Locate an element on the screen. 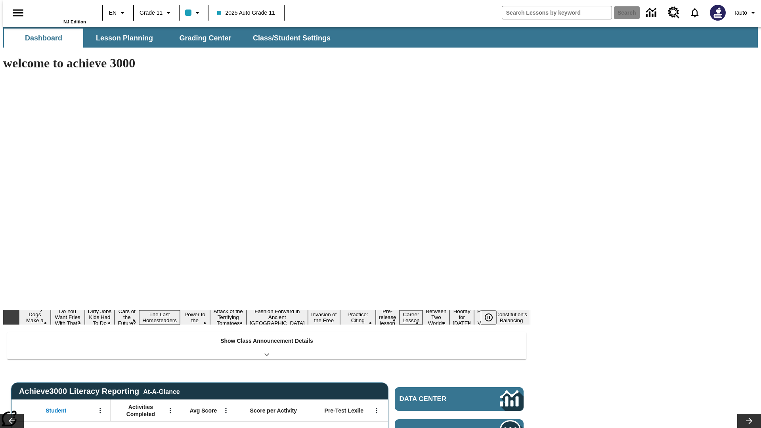 This screenshot has width=761, height=428. button: Slide 10 Mixed Practice: Citing Evidence is located at coordinates (358, 318).